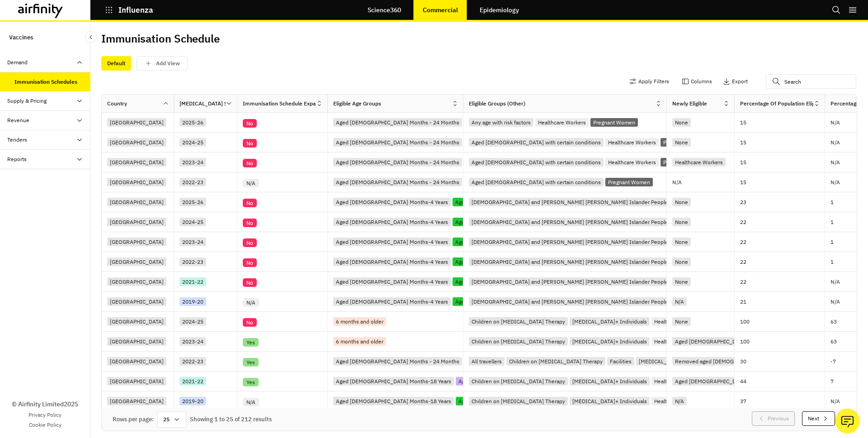 The image size is (868, 438). What do you see at coordinates (777, 103) in the screenshot?
I see `div: Percentage of Population Eligible For Vaccination` at bounding box center [777, 103].